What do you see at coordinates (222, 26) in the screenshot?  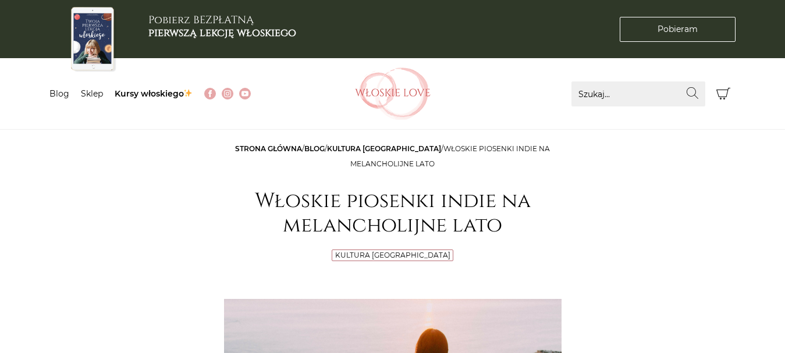 I see `h3: Pobierz BEZPŁATNĄ` at bounding box center [222, 26].